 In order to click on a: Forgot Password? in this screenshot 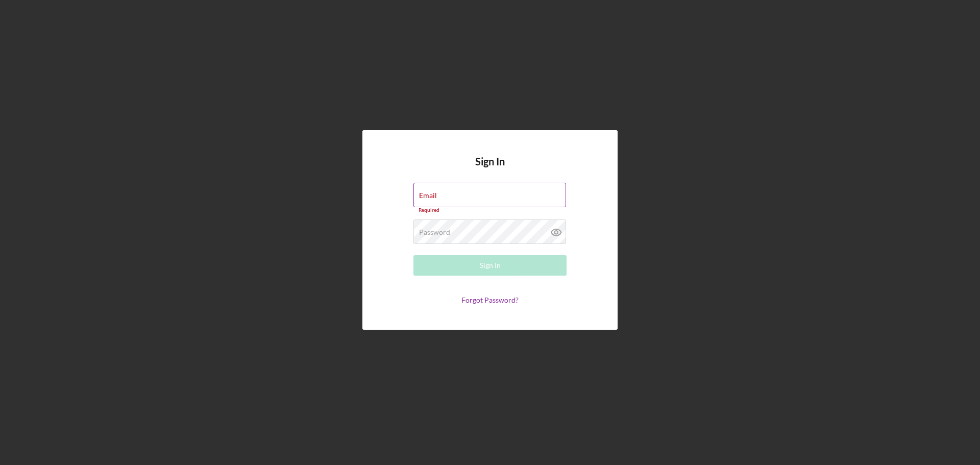, I will do `click(490, 299)`.